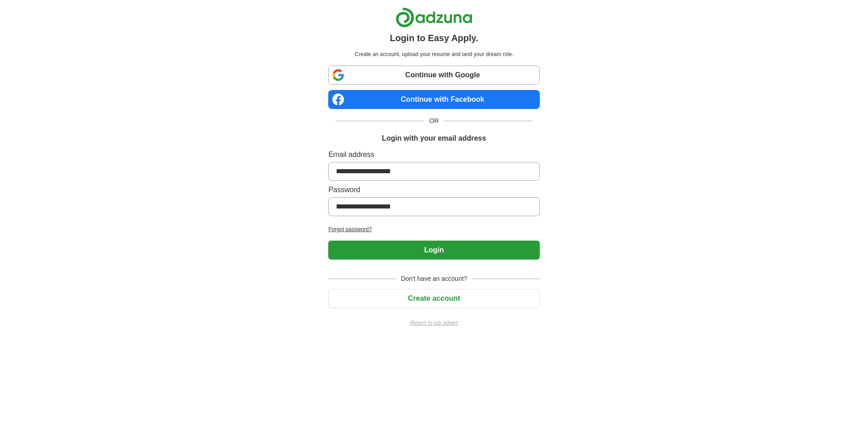 The height and width of the screenshot is (431, 868). Describe the element at coordinates (434, 155) in the screenshot. I see `label: Email address` at that location.